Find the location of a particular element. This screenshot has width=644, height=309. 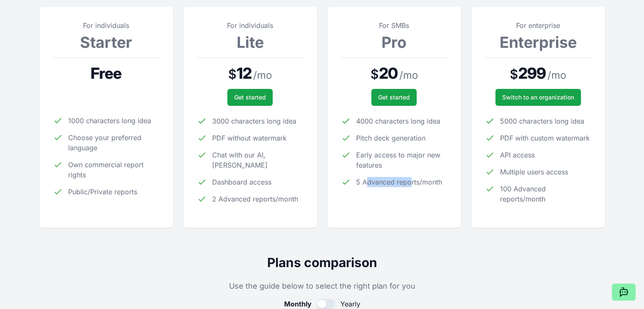

span: PDF without watermark is located at coordinates (250, 138).